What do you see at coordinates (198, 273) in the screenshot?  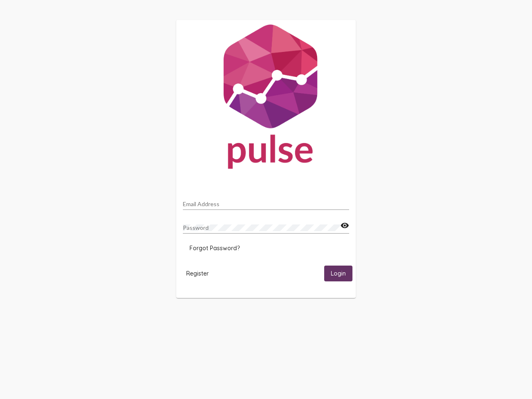 I see `button: Register` at bounding box center [198, 273].